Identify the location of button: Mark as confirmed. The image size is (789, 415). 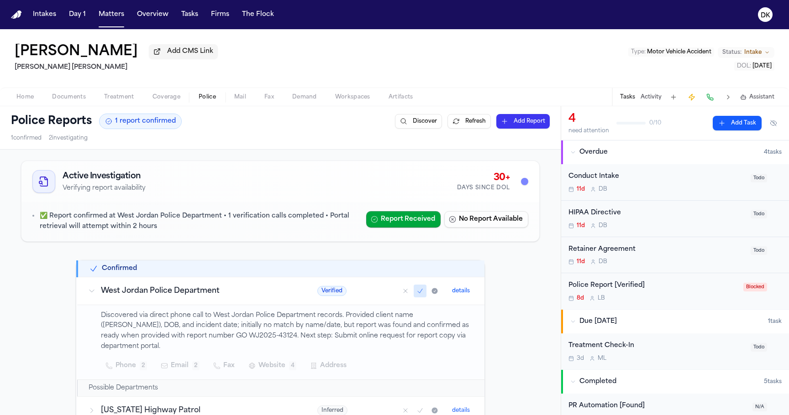
(420, 291).